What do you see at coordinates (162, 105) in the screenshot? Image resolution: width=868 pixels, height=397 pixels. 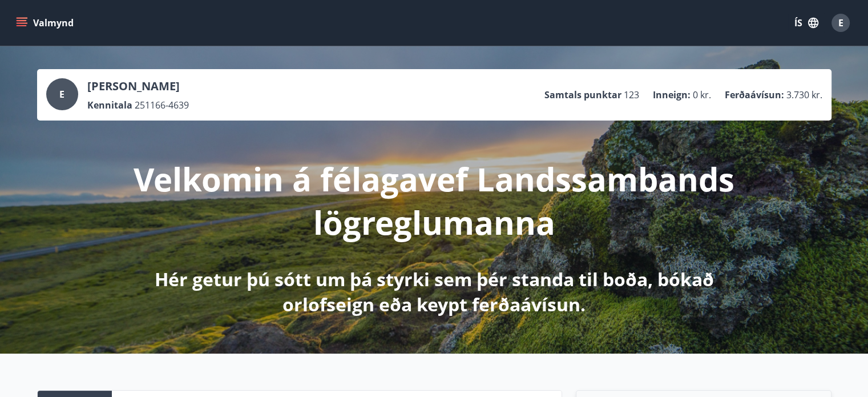 I see `span: 251166-4639` at bounding box center [162, 105].